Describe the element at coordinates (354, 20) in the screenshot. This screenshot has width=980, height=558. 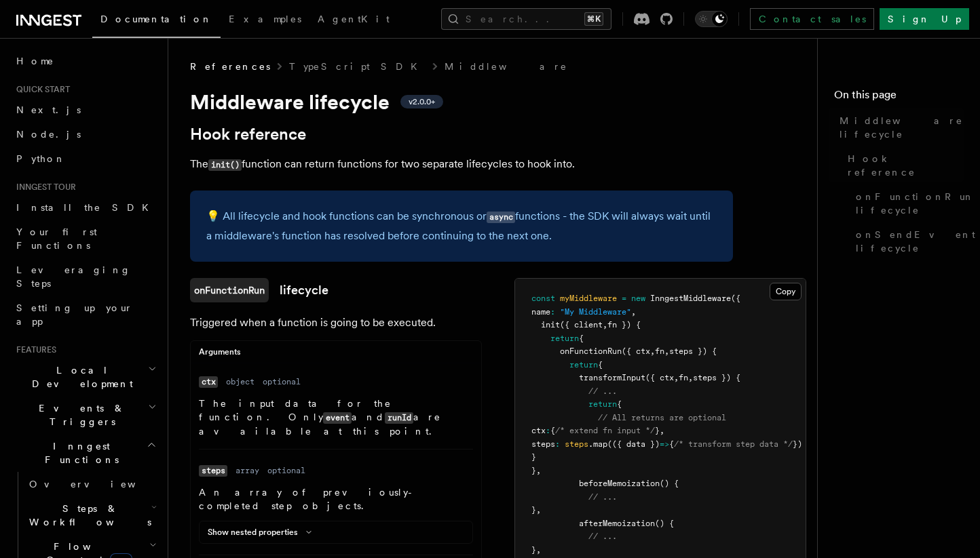
I see `a: AgentKit` at that location.